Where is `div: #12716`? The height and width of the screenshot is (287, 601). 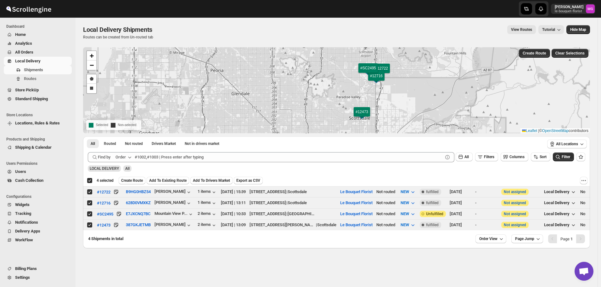 div: #12716 is located at coordinates (104, 203).